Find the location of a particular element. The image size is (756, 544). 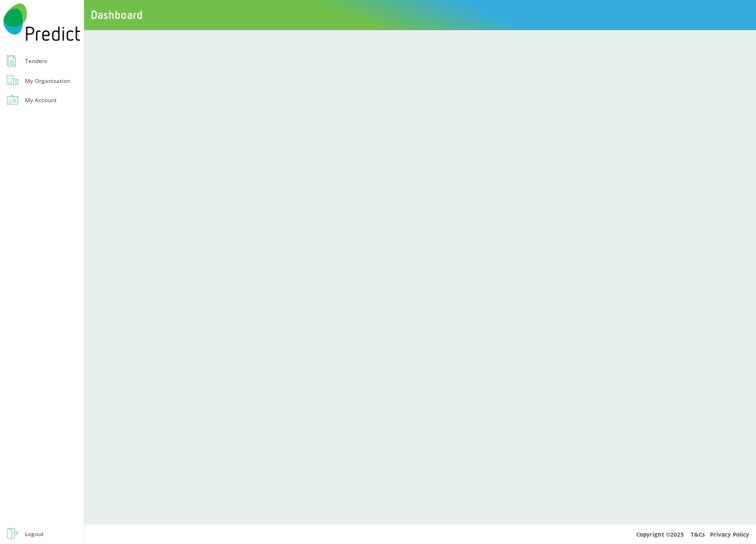

div: Logout is located at coordinates (34, 534).